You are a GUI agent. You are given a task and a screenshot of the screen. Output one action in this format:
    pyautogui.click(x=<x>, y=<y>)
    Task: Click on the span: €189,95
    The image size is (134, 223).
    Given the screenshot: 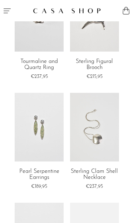 What is the action you would take?
    pyautogui.click(x=39, y=187)
    